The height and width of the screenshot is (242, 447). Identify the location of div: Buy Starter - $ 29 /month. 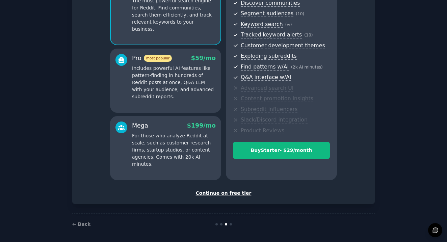
(281, 150).